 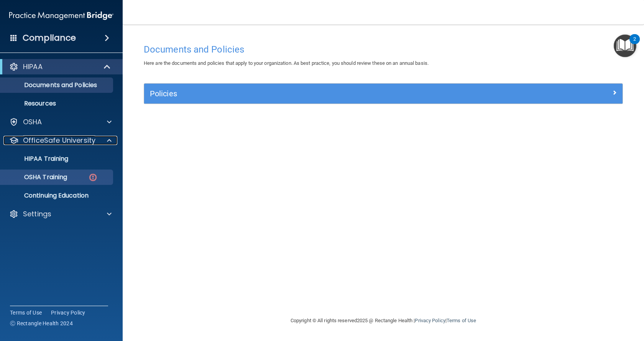 I want to click on p: Continuing Education, so click(x=57, y=196).